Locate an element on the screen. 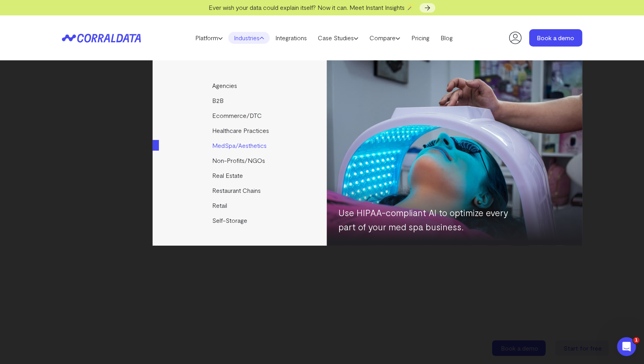 Image resolution: width=644 pixels, height=364 pixels. a: Blog is located at coordinates (446, 38).